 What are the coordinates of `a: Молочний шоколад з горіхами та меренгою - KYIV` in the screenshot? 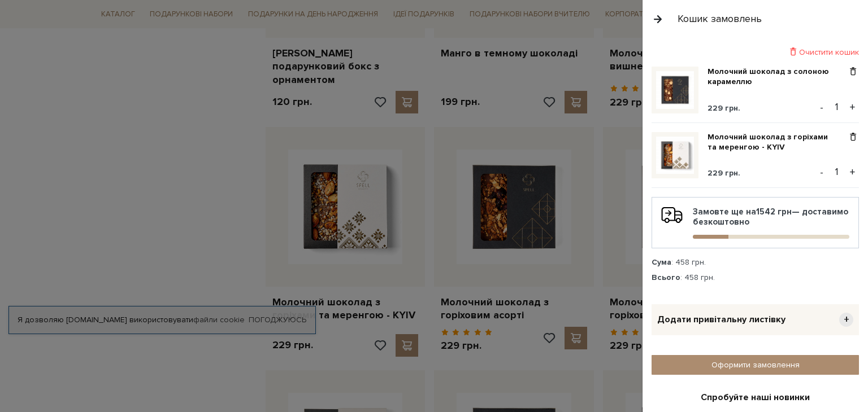 It's located at (777, 142).